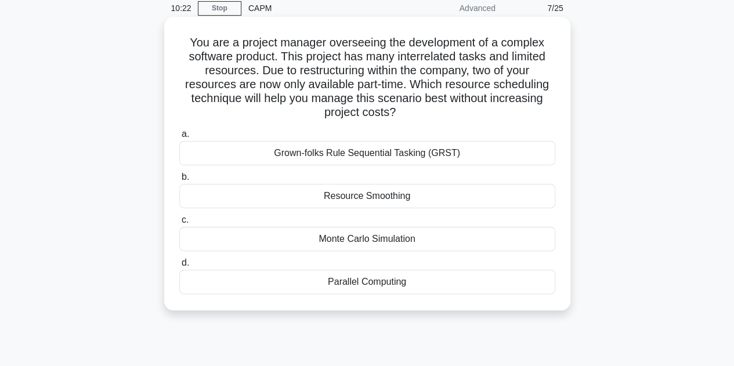 The width and height of the screenshot is (734, 366). What do you see at coordinates (185, 133) in the screenshot?
I see `span: a.` at bounding box center [185, 133].